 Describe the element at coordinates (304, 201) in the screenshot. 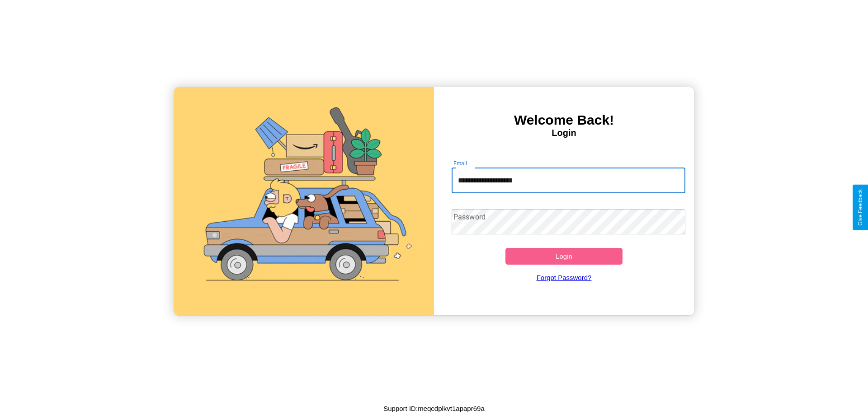

I see `img: gif` at that location.